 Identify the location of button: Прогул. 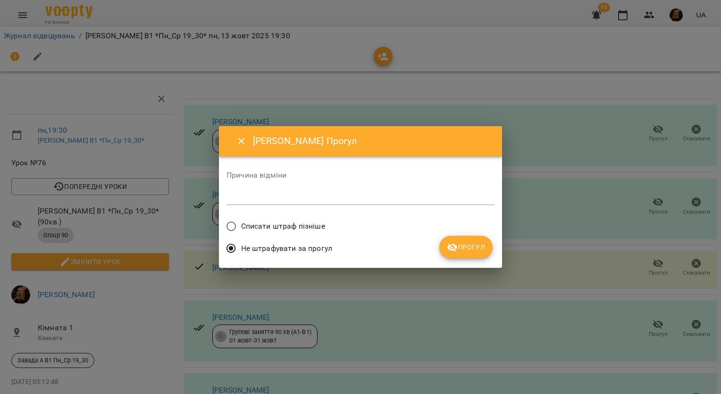
(466, 247).